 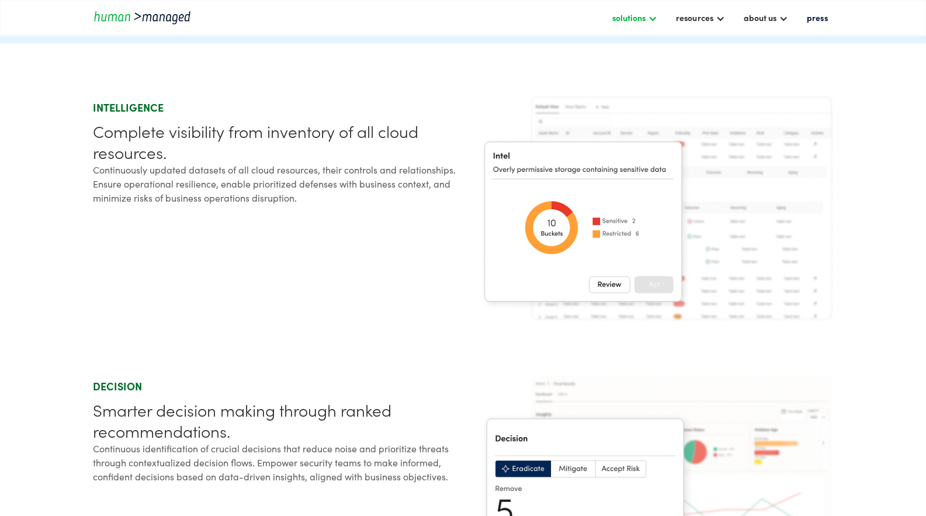 What do you see at coordinates (276, 420) in the screenshot?
I see `div: Smarter decision making through ranked recommendations.` at bounding box center [276, 420].